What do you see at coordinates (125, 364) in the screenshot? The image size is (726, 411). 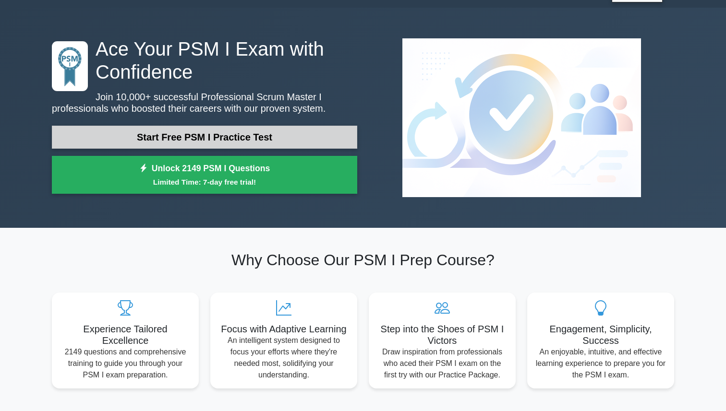 I see `p: 2149 questions and comprehensive training to guide you through your PSM I exam preparation.` at bounding box center [125, 364].